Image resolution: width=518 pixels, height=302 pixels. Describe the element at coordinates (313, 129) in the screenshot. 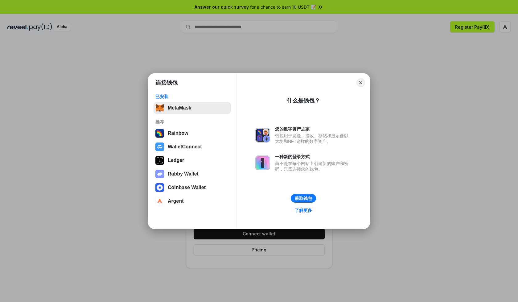

I see `div: 您的数字资产之家` at that location.